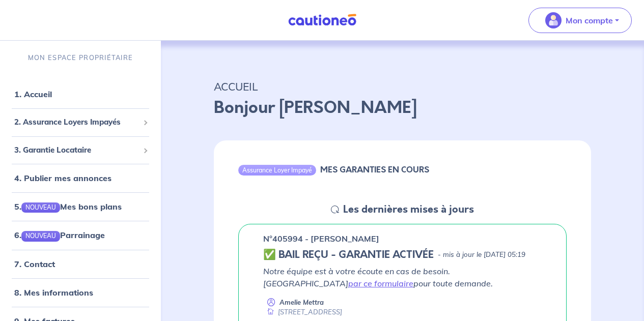 This screenshot has height=321, width=644. What do you see at coordinates (277, 170) in the screenshot?
I see `div: Assurance Loyer Impayé` at bounding box center [277, 170].